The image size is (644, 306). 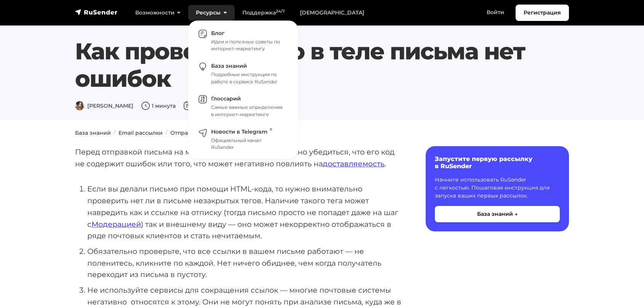 I want to click on a: База знаний, so click(x=93, y=133).